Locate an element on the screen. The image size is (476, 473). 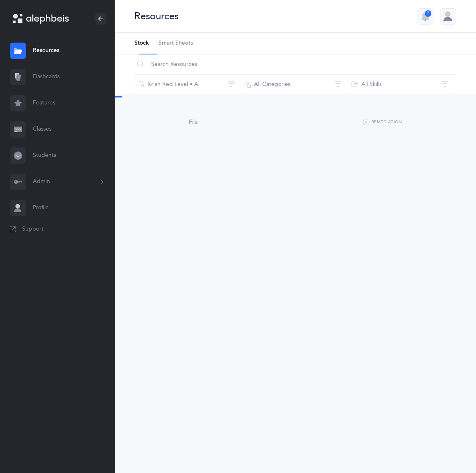
button: Kriah Red Level • A is located at coordinates (188, 84).